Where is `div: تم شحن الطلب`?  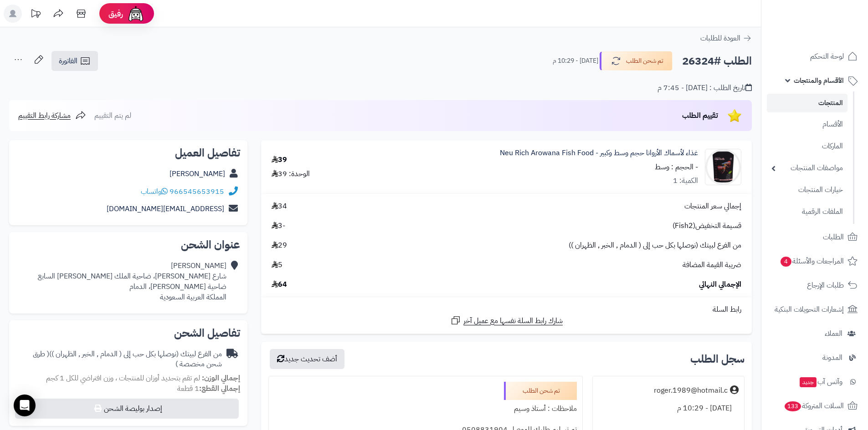
div: تم شحن الطلب is located at coordinates (541, 391).